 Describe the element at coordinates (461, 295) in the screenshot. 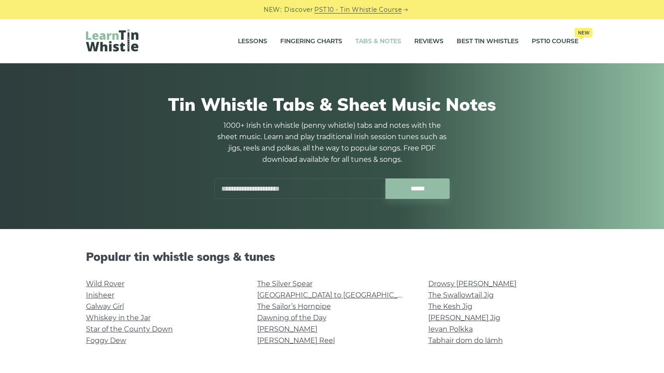

I see `a: The Swallowtail Jig` at that location.